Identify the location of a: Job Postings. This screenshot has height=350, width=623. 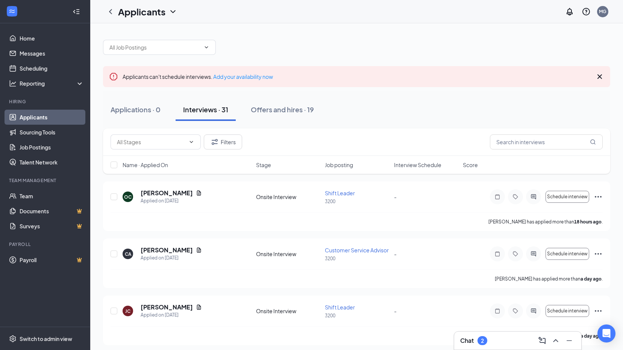
(51, 147).